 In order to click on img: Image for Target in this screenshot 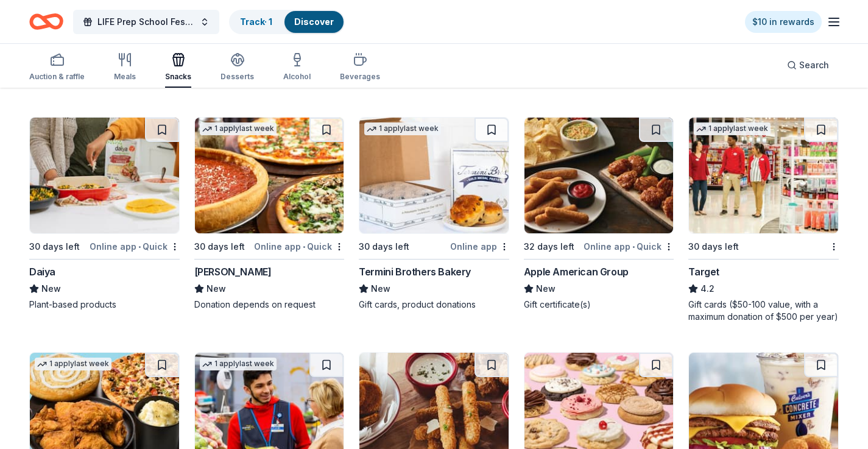, I will do `click(763, 176)`.